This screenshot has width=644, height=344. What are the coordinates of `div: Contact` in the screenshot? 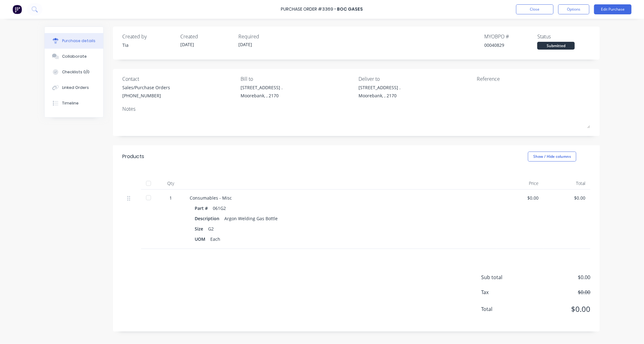 It's located at (179, 79).